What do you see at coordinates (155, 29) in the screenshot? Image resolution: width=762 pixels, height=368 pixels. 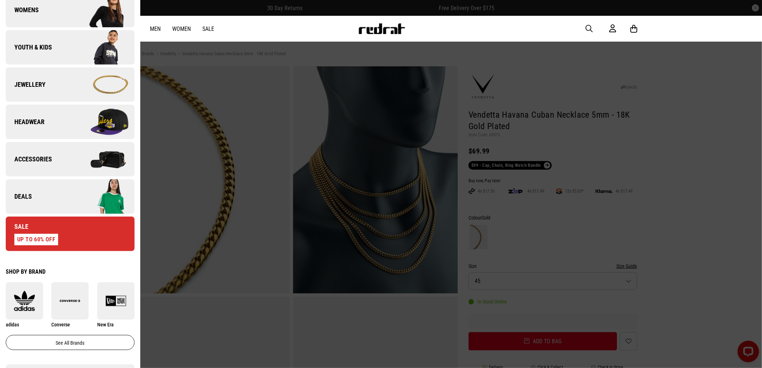 I see `a: Men` at bounding box center [155, 29].